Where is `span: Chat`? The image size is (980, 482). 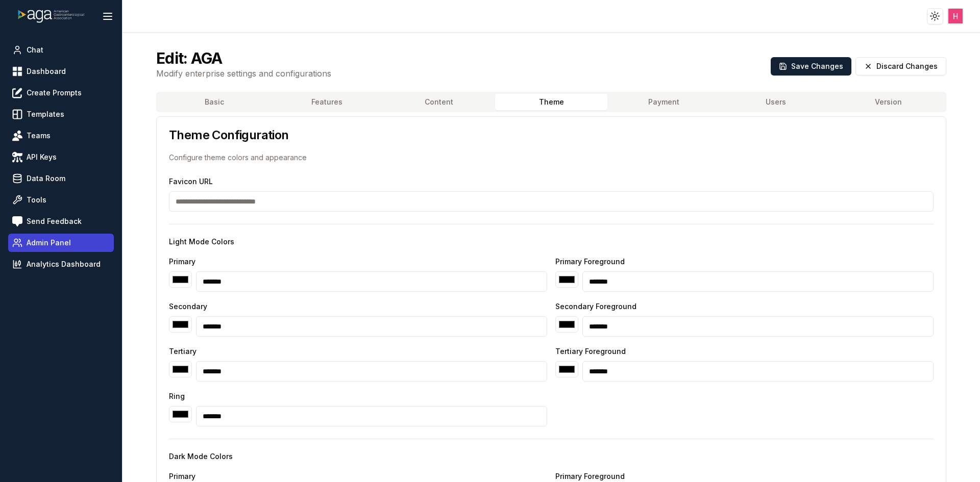
span: Chat is located at coordinates (35, 50).